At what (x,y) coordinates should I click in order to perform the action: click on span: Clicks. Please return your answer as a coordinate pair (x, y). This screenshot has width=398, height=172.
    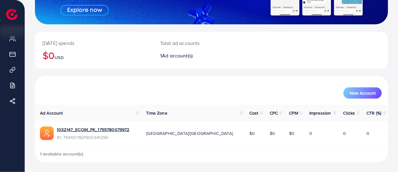
    Looking at the image, I should click on (349, 113).